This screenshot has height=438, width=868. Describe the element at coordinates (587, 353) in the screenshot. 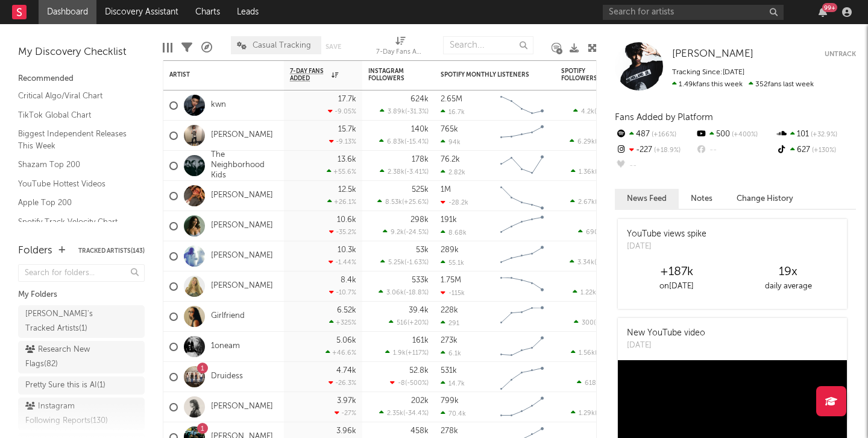

I see `span: 1.56k` at that location.